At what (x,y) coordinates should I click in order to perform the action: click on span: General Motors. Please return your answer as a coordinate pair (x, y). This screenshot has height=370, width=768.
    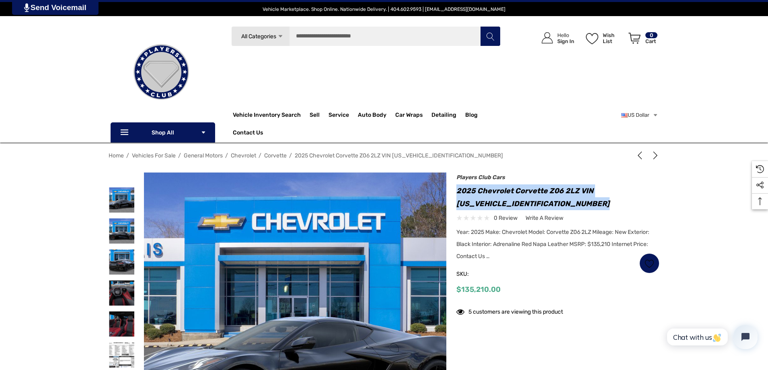
    Looking at the image, I should click on (203, 155).